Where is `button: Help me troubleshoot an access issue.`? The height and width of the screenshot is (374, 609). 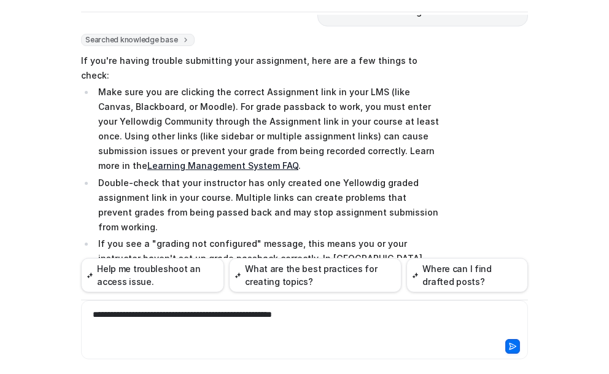
button: Help me troubleshoot an access issue. is located at coordinates (152, 275).